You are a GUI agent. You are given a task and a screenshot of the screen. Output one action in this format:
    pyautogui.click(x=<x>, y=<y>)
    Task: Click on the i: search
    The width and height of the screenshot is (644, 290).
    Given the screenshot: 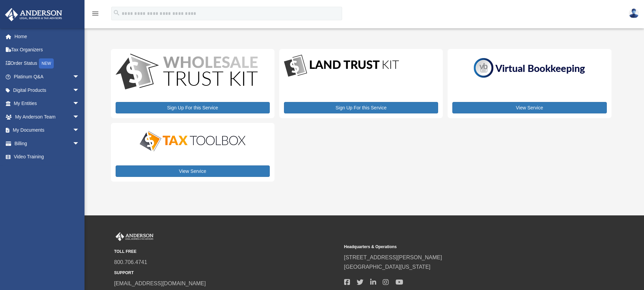 What is the action you would take?
    pyautogui.click(x=117, y=13)
    